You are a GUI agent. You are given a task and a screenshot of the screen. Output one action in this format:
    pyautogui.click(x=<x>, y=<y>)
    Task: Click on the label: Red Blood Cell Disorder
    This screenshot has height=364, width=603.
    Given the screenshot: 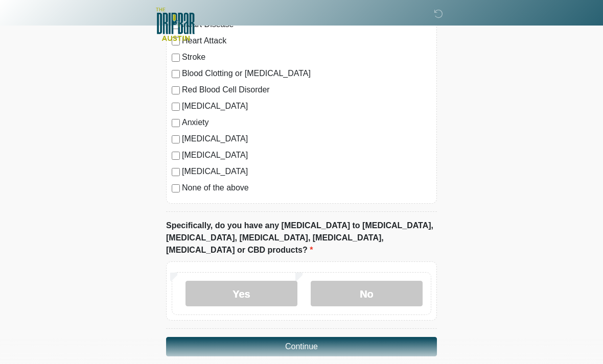 What is the action you would take?
    pyautogui.click(x=307, y=90)
    